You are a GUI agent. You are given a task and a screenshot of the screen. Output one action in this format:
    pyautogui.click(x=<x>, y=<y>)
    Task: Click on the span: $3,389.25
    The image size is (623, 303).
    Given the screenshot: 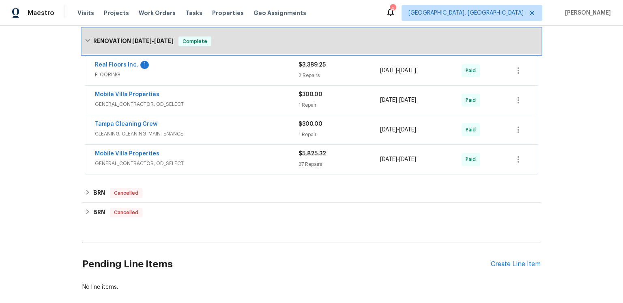 What is the action you would take?
    pyautogui.click(x=312, y=65)
    